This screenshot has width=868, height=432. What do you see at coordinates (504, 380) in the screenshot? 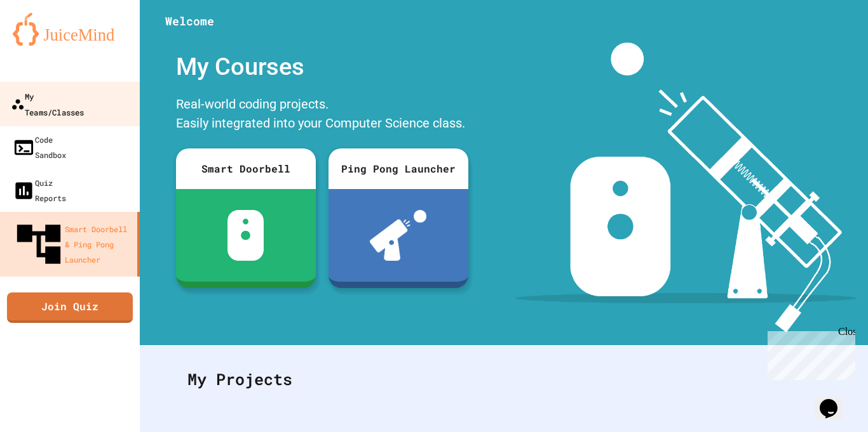
I see `div: My Projects` at bounding box center [504, 380].